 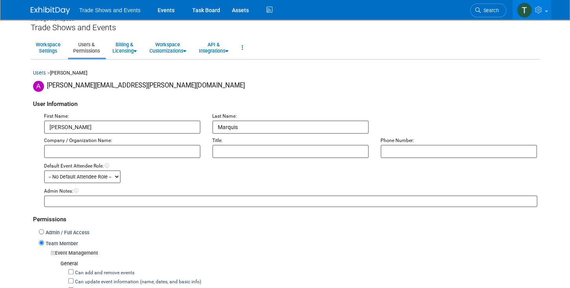 I want to click on a: Users &Permissions, so click(x=86, y=48).